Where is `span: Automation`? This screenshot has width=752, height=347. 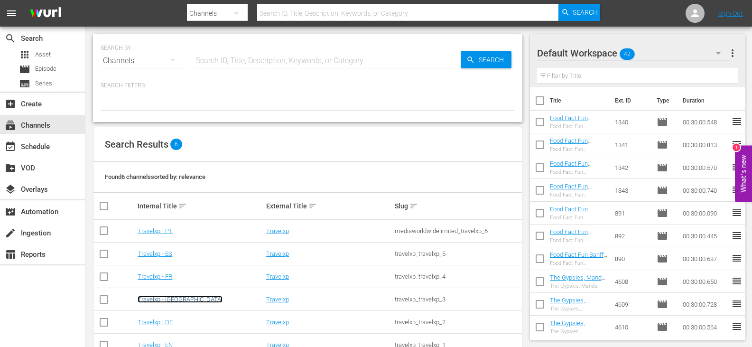
span: Automation is located at coordinates (10, 211).